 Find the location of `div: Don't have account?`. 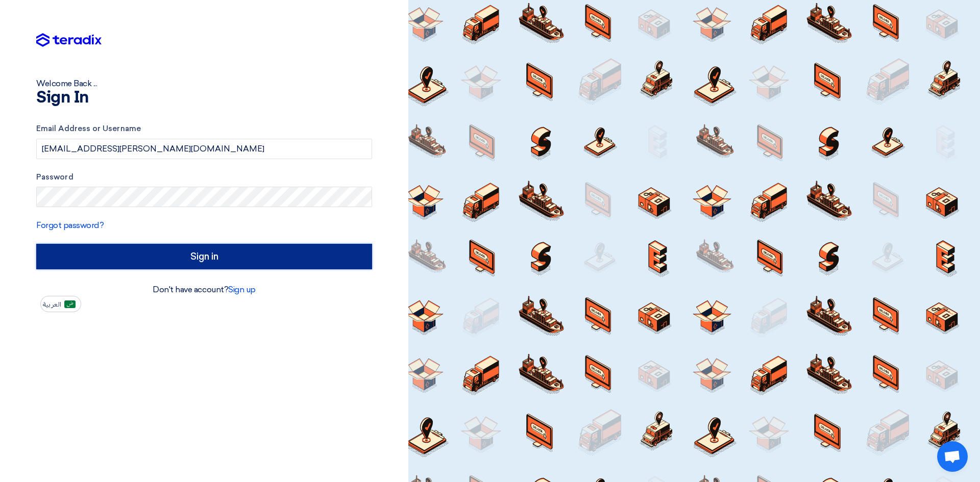

div: Don't have account? is located at coordinates (204, 290).